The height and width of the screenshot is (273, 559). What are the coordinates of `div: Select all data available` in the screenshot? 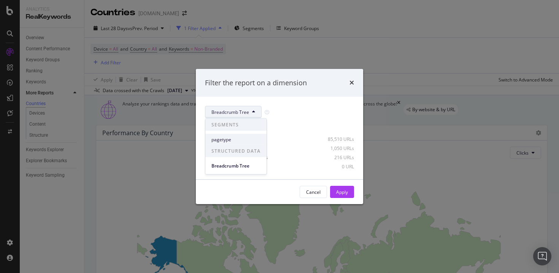 It's located at (280, 127).